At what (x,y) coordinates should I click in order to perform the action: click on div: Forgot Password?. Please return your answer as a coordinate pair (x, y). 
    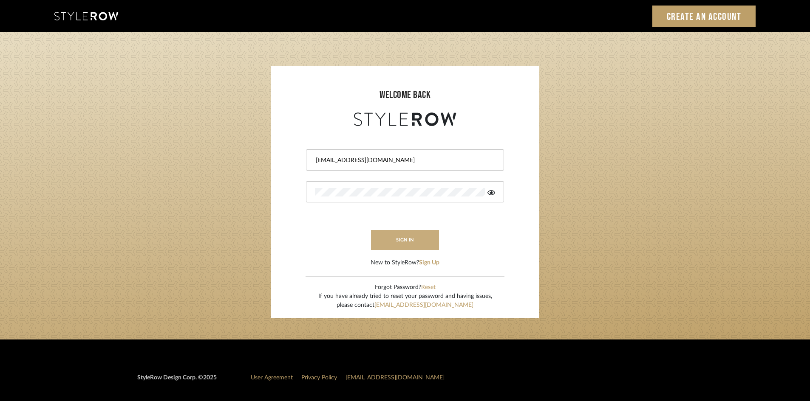
    Looking at the image, I should click on (405, 288).